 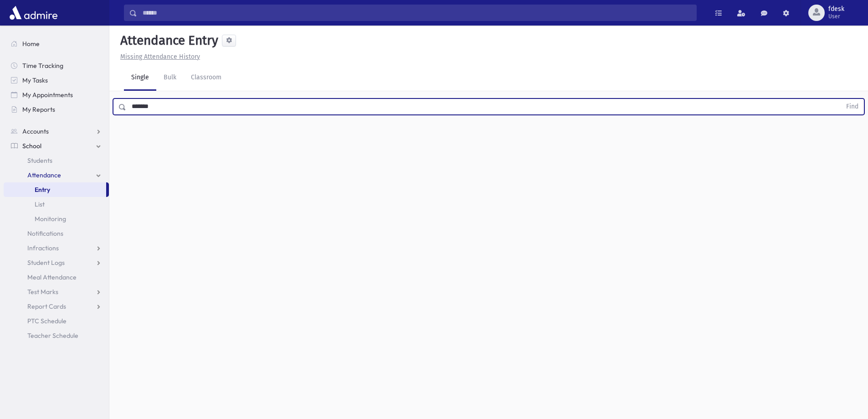 I want to click on span: Entry, so click(x=42, y=189).